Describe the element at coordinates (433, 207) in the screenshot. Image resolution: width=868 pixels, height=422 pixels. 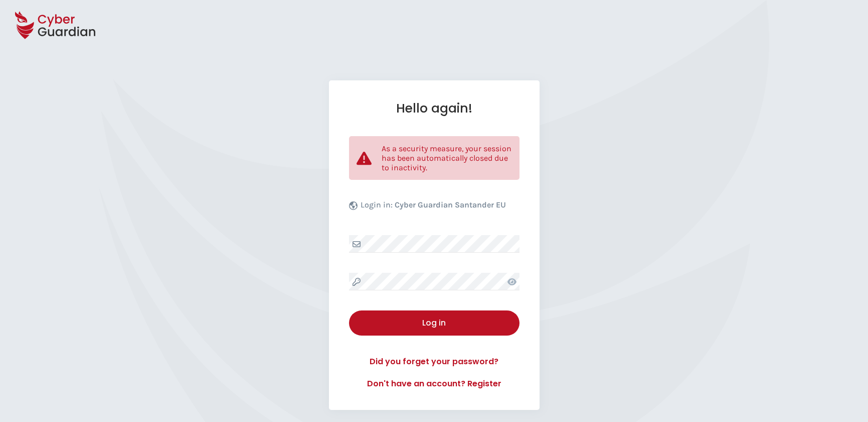
I see `p: Login in:` at that location.